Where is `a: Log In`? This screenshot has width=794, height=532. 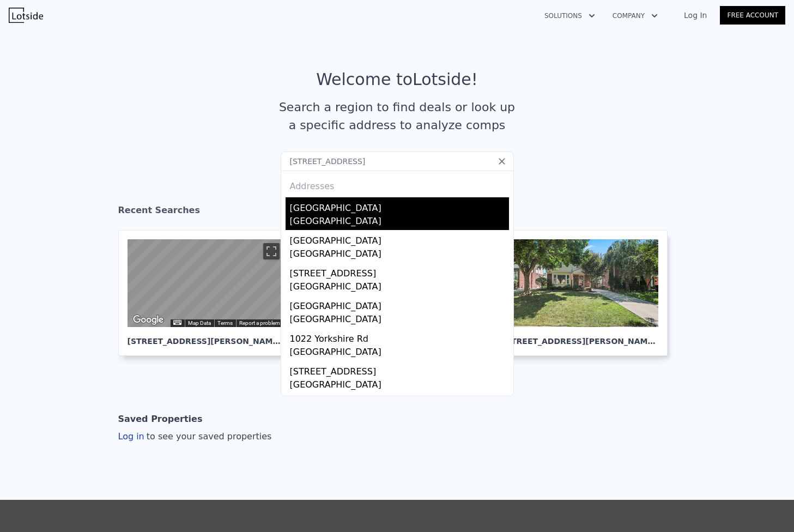 a: Log In is located at coordinates (696, 15).